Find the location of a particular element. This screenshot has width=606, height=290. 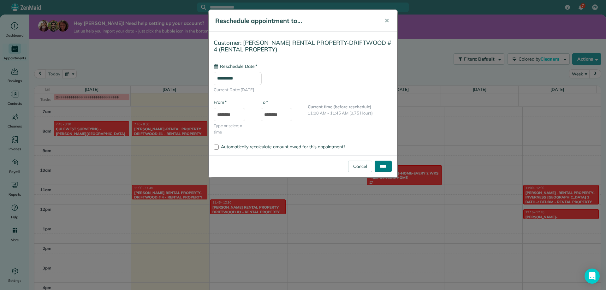

label: From is located at coordinates (220, 102).